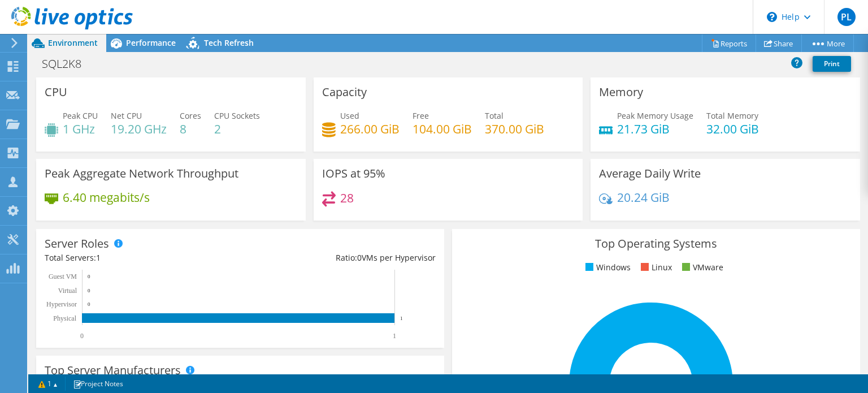 Image resolution: width=868 pixels, height=393 pixels. What do you see at coordinates (126, 115) in the screenshot?
I see `span: Net CPU` at bounding box center [126, 115].